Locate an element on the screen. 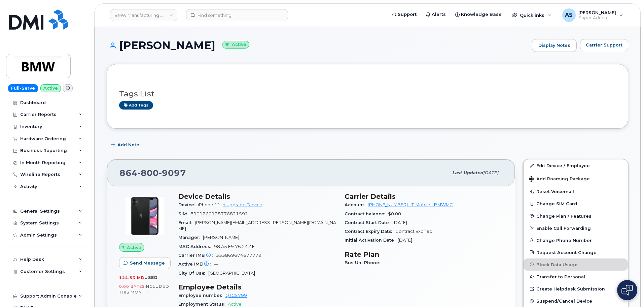  h3: Rate Plan is located at coordinates (424, 254).